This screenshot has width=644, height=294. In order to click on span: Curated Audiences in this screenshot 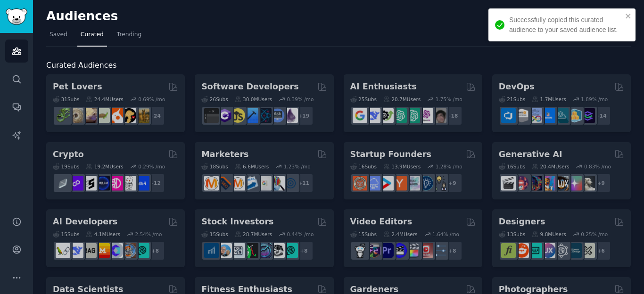, I will do `click(81, 66)`.